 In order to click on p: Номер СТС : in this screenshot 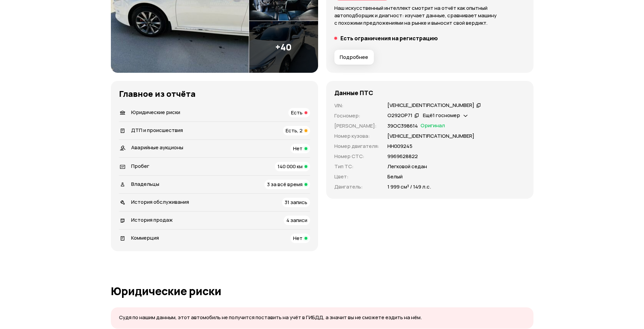, I will do `click(356, 156)`.